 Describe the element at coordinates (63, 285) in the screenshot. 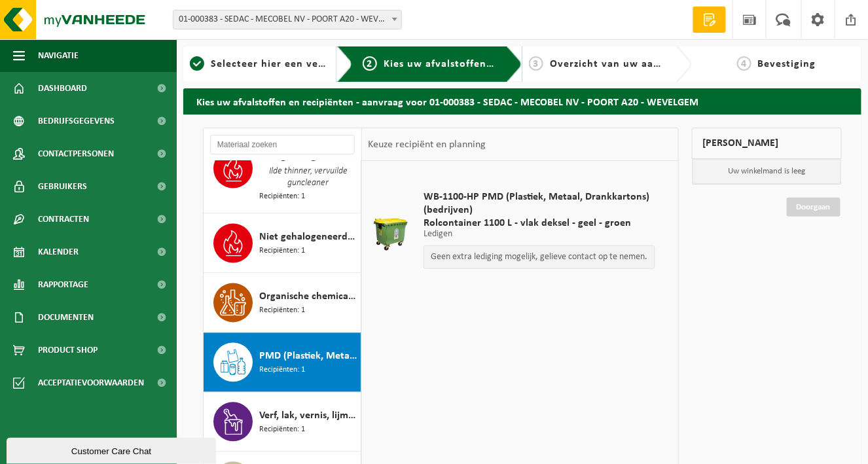

I see `span: Rapportage` at that location.